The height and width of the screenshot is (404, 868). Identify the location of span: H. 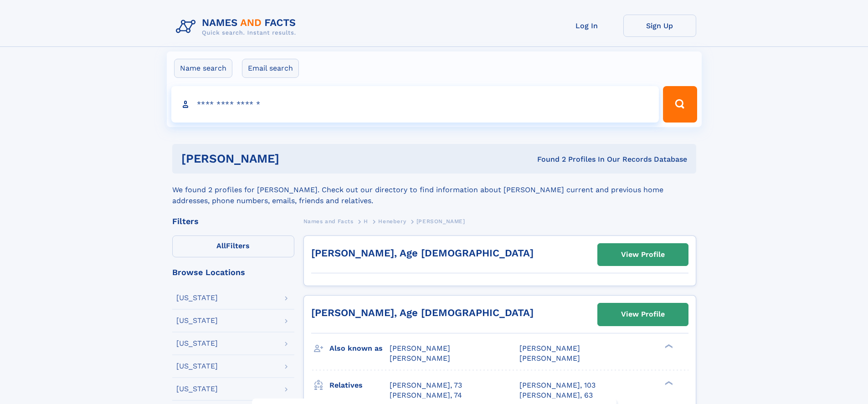
(366, 222).